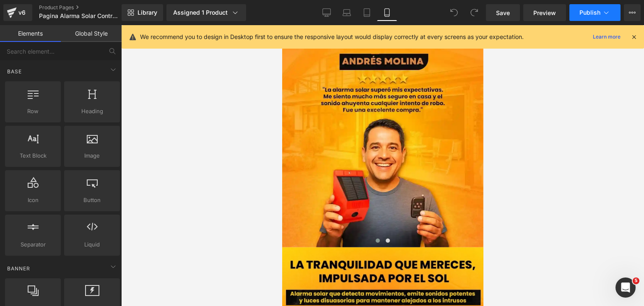 Image resolution: width=644 pixels, height=306 pixels. What do you see at coordinates (33, 200) in the screenshot?
I see `span: Icon` at bounding box center [33, 200].